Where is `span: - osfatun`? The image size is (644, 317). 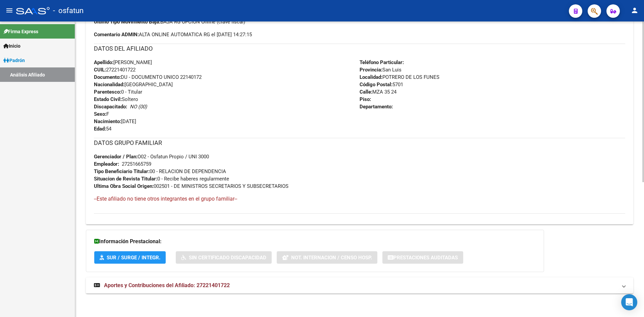 span: - osfatun is located at coordinates (68, 11).